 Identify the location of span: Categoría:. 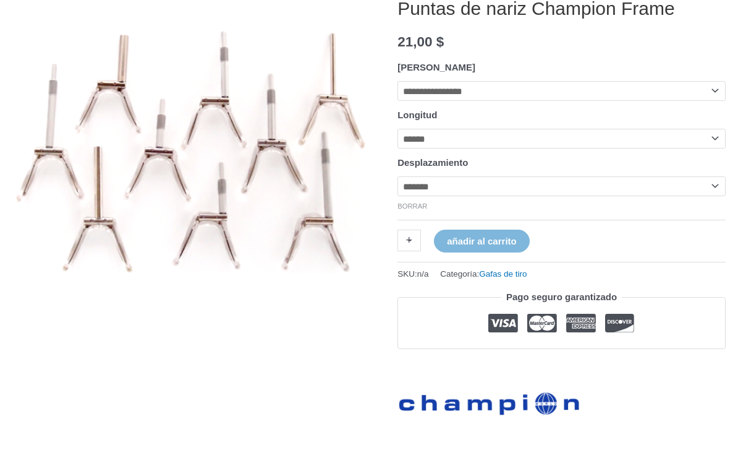
(484, 273).